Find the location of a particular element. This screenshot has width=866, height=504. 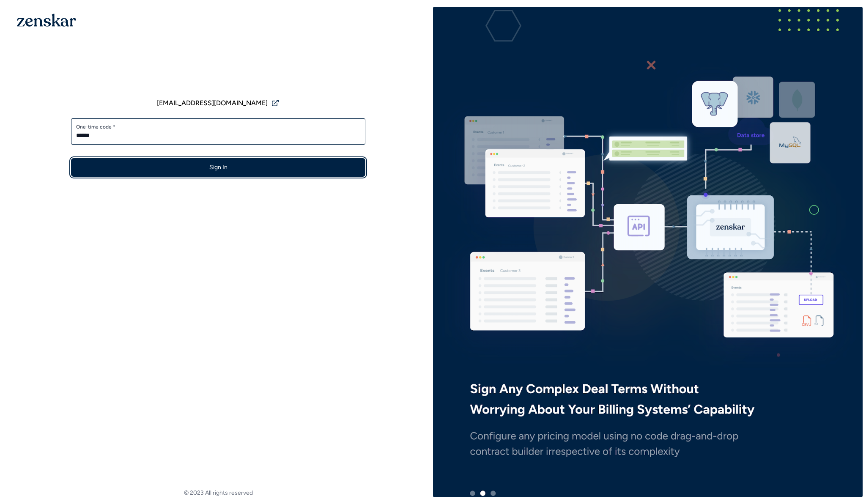

label: One-time code * is located at coordinates (218, 127).